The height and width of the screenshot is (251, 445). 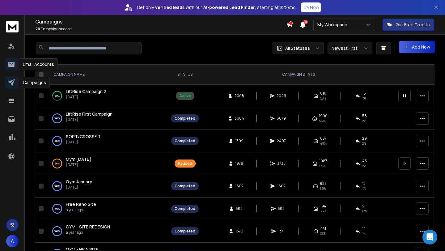 What do you see at coordinates (323, 138) in the screenshot?
I see `span: 637` at bounding box center [323, 138].